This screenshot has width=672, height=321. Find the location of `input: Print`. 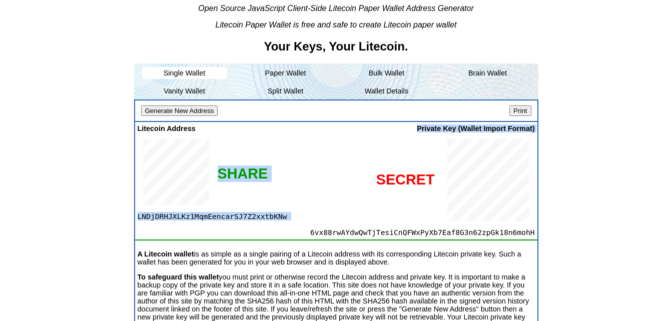

input: Print is located at coordinates (520, 111).